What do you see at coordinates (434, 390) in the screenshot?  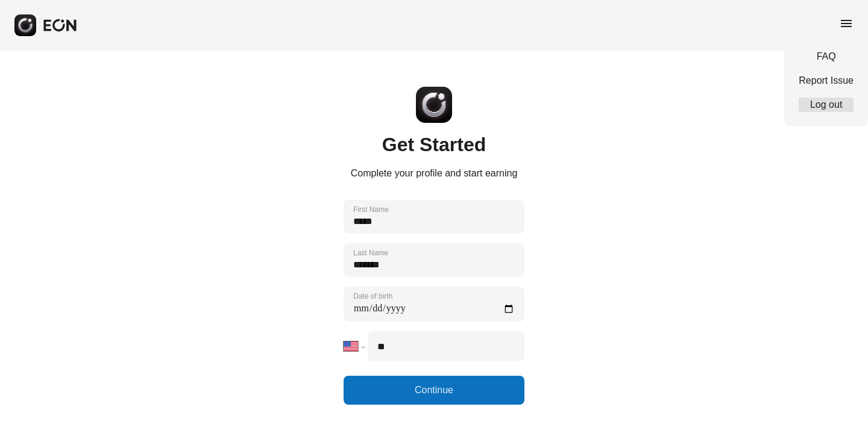 I see `button: Continue` at bounding box center [434, 390].